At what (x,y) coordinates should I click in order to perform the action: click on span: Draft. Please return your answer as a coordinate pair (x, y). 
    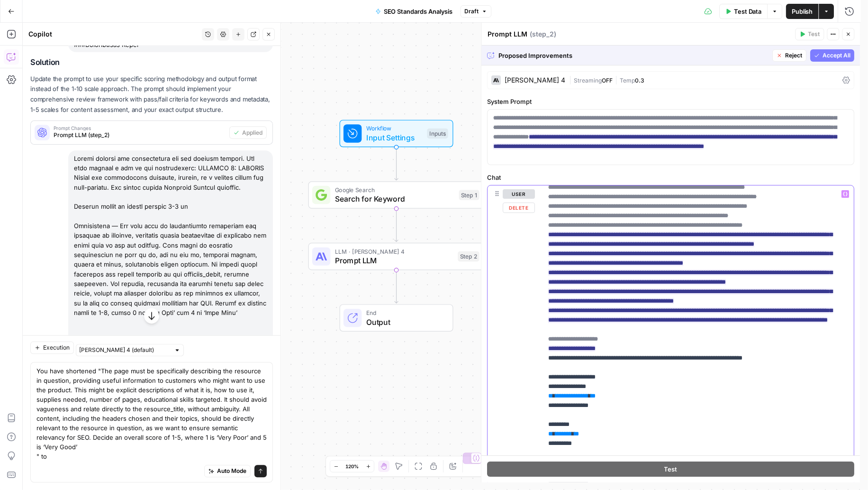
    Looking at the image, I should click on (471, 12).